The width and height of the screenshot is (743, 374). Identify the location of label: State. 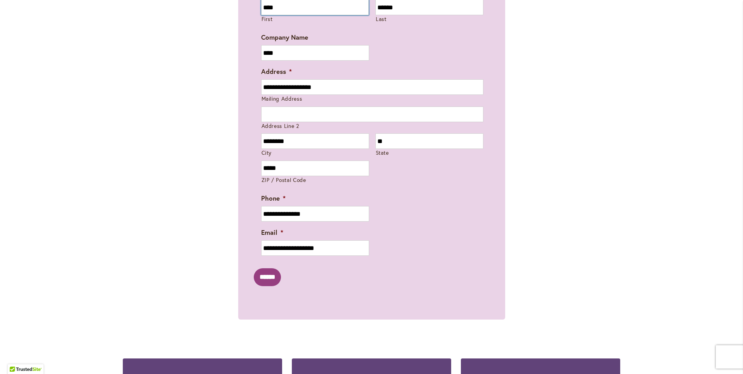
(430, 153).